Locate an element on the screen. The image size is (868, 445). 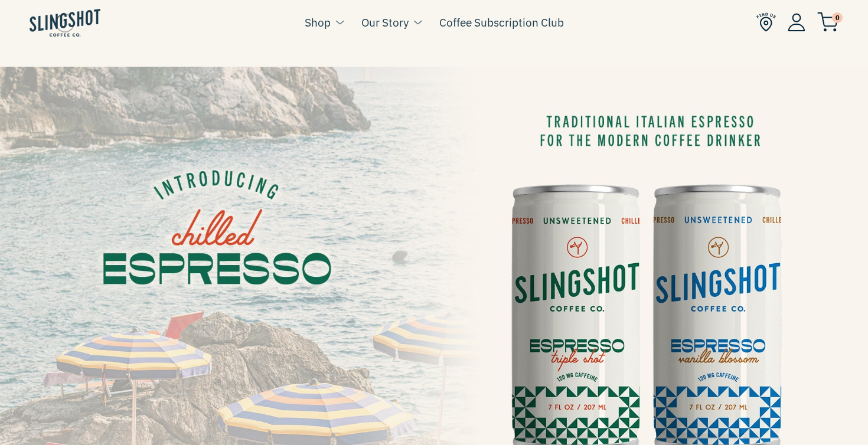
img: Find Us is located at coordinates (766, 22).